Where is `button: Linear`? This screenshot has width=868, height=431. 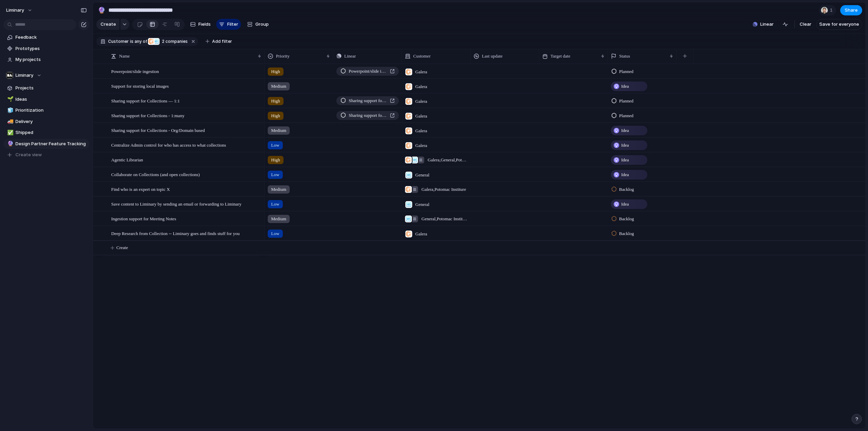
button: Linear is located at coordinates (763, 25).